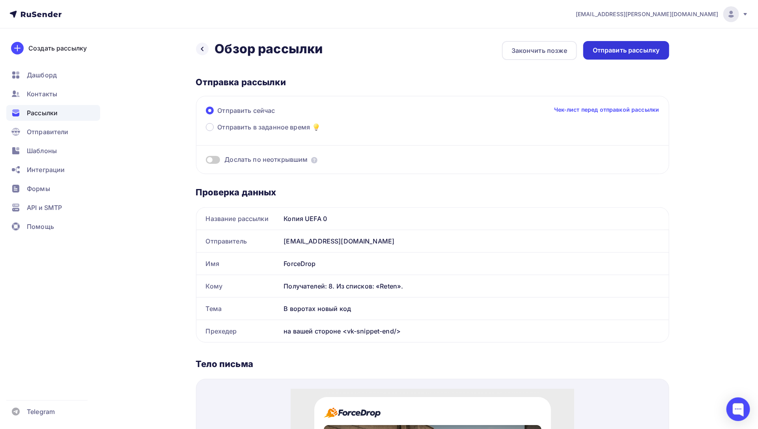 This screenshot has width=758, height=429. What do you see at coordinates (41, 411) in the screenshot?
I see `span: Telegram` at bounding box center [41, 411].